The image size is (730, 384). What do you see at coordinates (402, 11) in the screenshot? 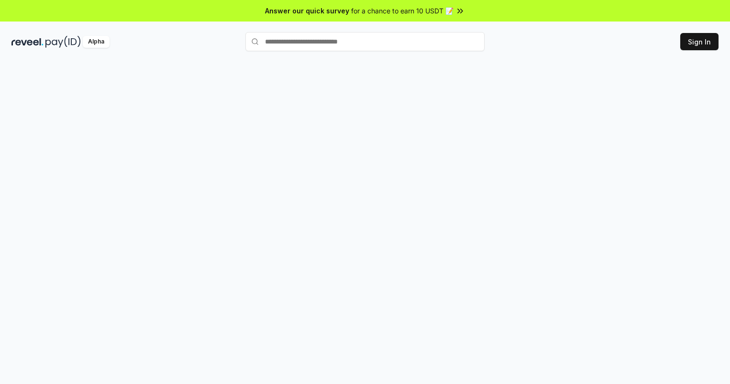
I see `span: for a chance to earn 10 USDT 📝` at bounding box center [402, 11].